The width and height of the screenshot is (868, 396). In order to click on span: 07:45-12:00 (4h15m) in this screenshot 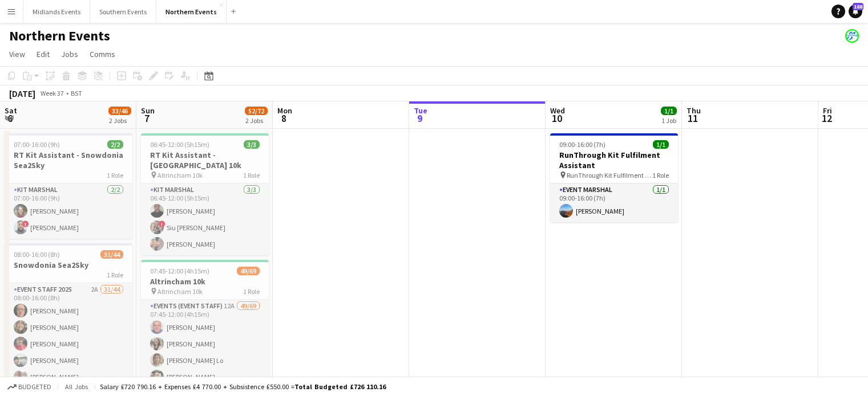, I will do `click(180, 271)`.